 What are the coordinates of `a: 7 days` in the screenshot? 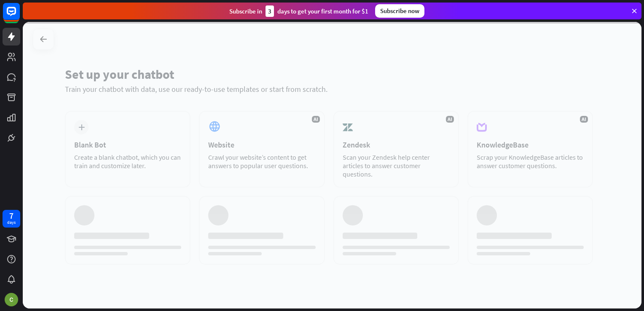 It's located at (11, 219).